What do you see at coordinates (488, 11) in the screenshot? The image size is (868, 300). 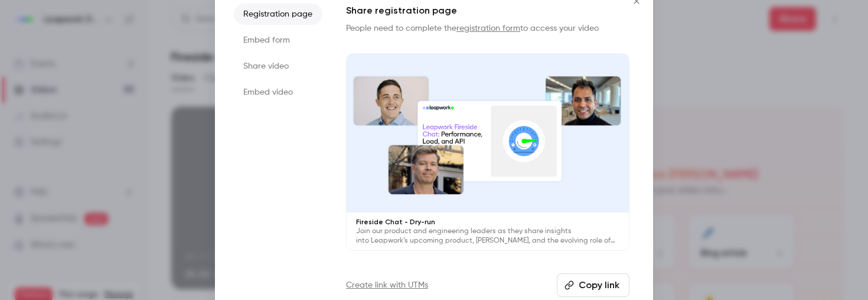 I see `h1: Share registration page` at bounding box center [488, 11].